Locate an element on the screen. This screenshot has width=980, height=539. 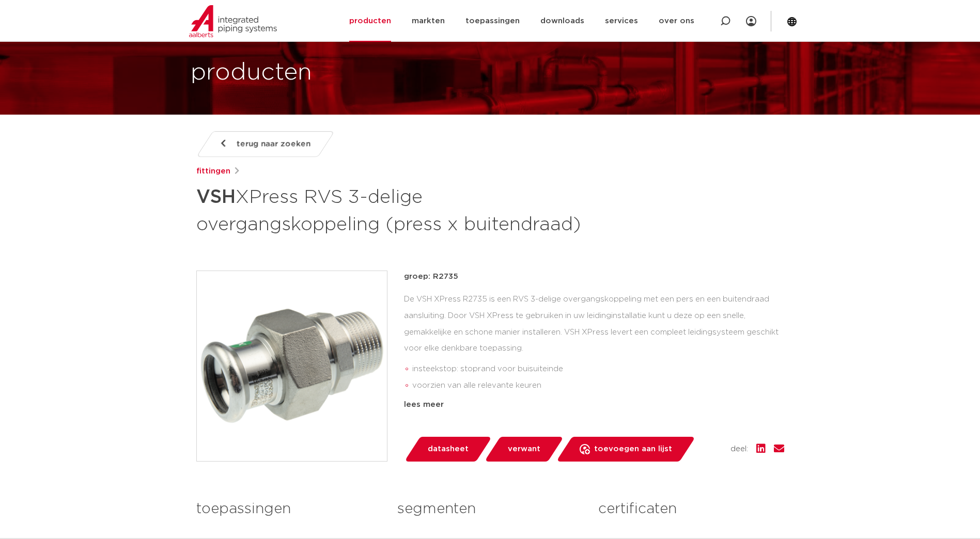
a: terug naar zoeken is located at coordinates (265, 144).